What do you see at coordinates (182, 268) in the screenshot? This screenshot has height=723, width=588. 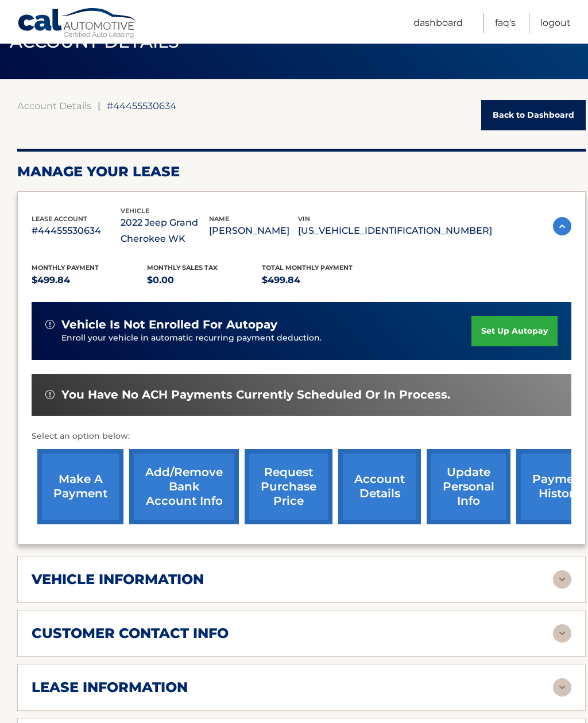 I see `span: Monthly sales Tax` at bounding box center [182, 268].